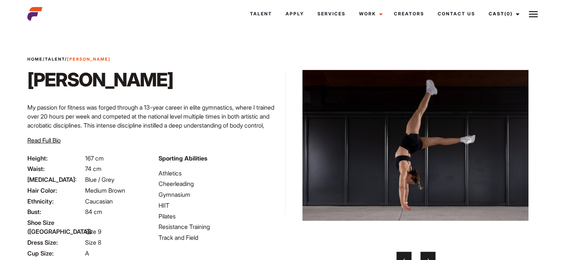  I want to click on strong: Sporting Abilities, so click(183, 158).